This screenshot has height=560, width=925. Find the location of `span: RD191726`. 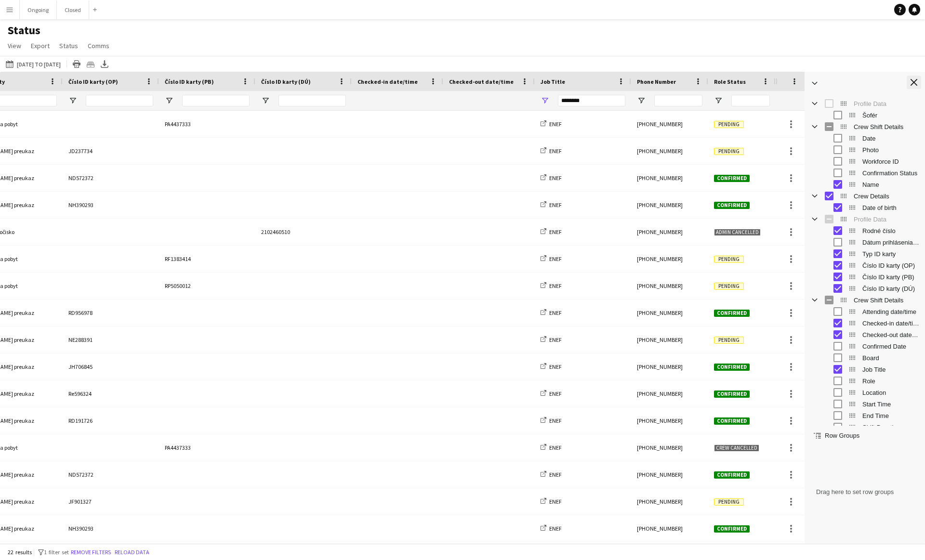

span: RD191726 is located at coordinates (80, 420).